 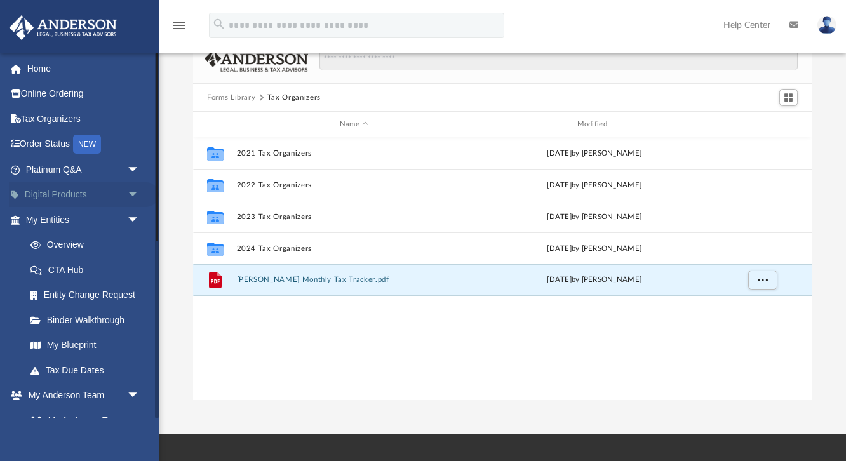 What do you see at coordinates (88, 295) in the screenshot?
I see `a: Entity Change Request` at bounding box center [88, 295].